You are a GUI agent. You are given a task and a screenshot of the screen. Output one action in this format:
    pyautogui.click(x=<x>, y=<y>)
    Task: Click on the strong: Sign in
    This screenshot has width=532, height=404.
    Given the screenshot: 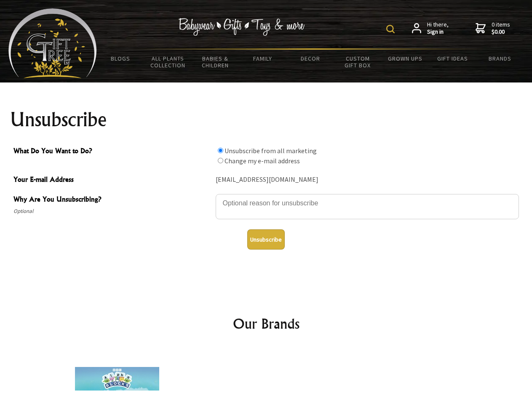 What is the action you would take?
    pyautogui.click(x=438, y=32)
    